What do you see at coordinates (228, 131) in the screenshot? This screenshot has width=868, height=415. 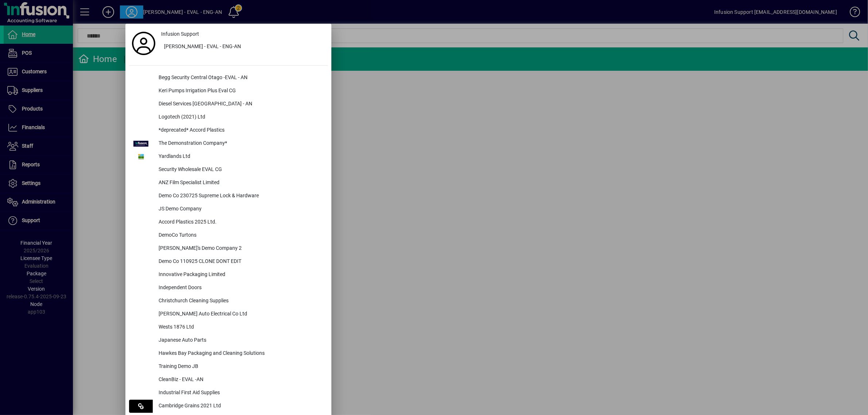 I see `button: *deprecated* Accord Plastics` at bounding box center [228, 131].